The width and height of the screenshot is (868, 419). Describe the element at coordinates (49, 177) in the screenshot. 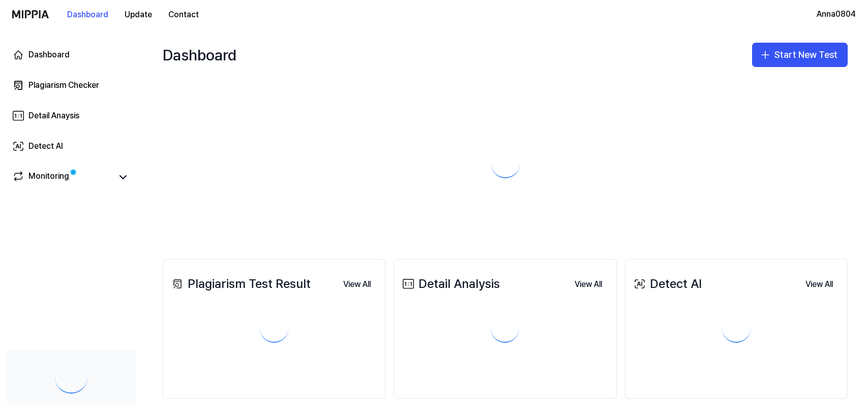

I see `div: Monitoring` at that location.